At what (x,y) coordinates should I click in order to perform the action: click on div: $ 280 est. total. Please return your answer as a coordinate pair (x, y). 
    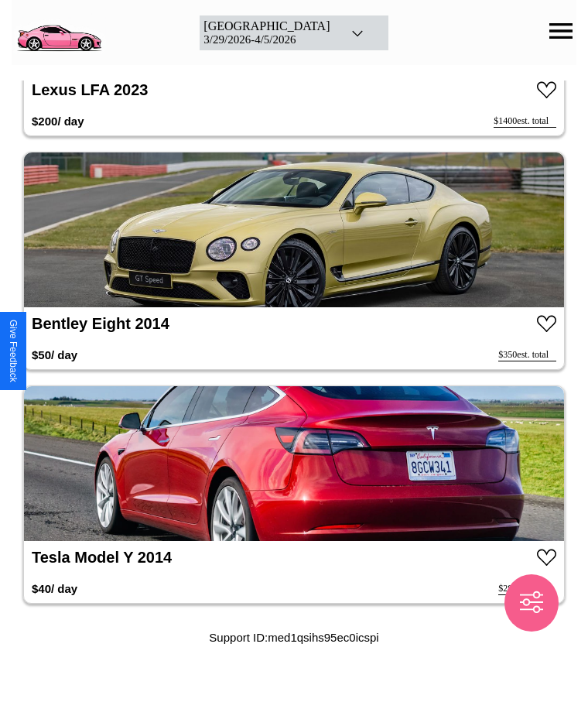
    Looking at the image, I should click on (527, 589).